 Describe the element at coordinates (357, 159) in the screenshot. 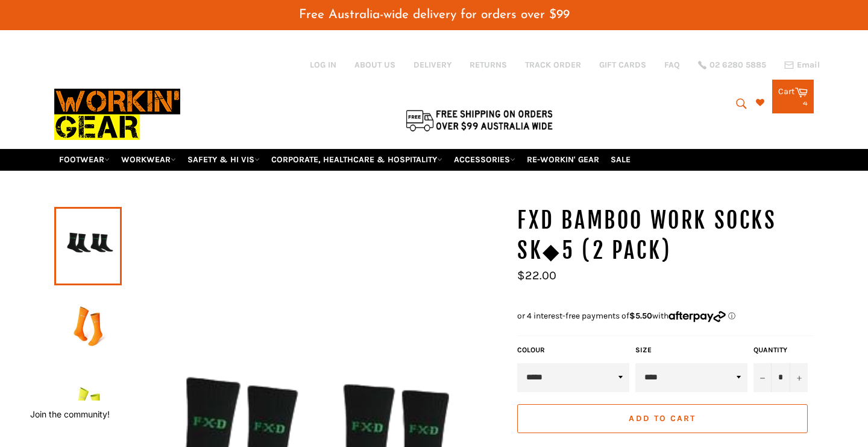

I see `a: CORPORATE, HEALTHCARE & HOSPITALITY` at that location.